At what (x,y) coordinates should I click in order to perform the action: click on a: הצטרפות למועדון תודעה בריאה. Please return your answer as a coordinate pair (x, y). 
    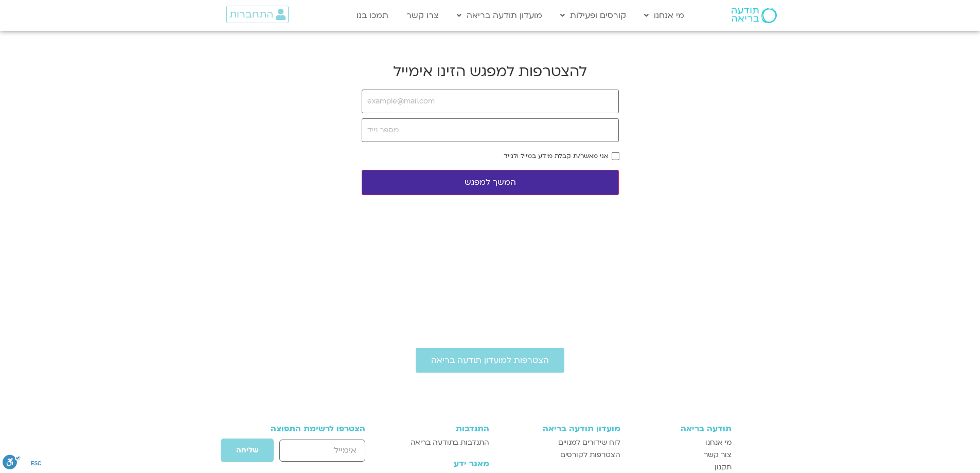
    Looking at the image, I should click on (490, 361).